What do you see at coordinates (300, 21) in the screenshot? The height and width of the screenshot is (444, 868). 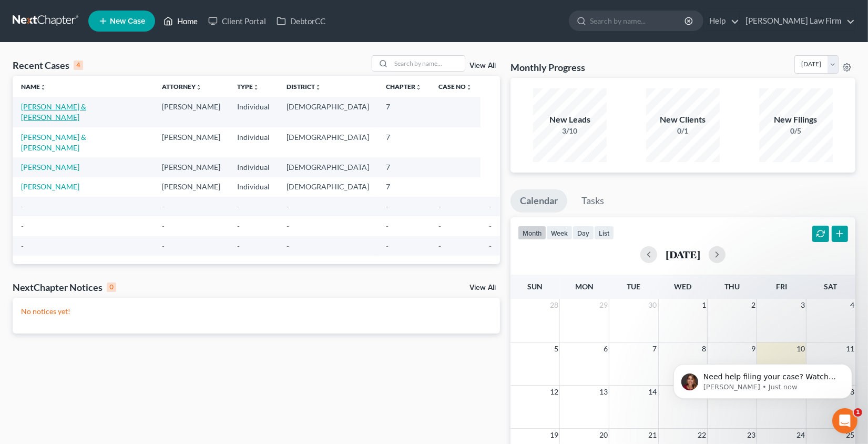 I see `a: DebtorCC` at bounding box center [300, 21].